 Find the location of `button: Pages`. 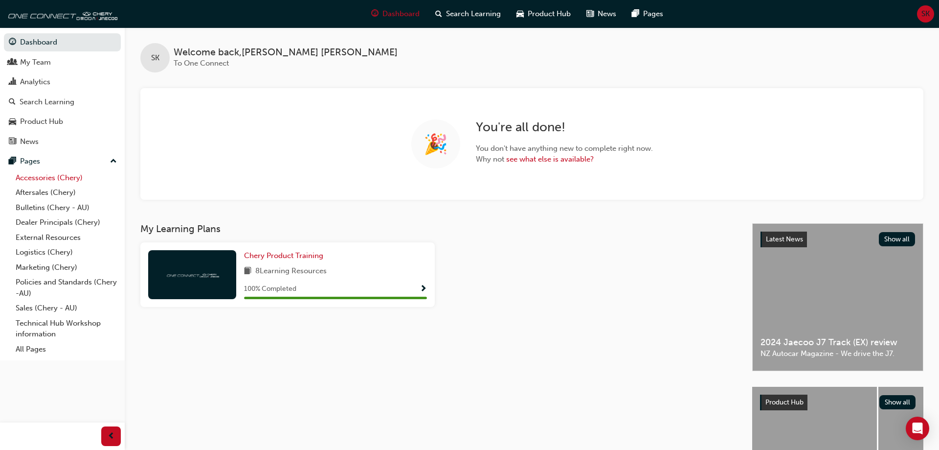

button: Pages is located at coordinates (62, 161).